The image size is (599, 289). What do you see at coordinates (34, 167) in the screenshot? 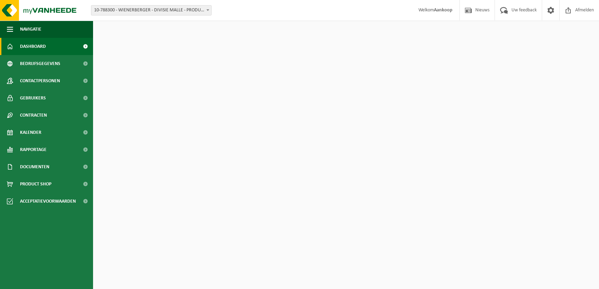
I see `span: Documenten` at bounding box center [34, 167].